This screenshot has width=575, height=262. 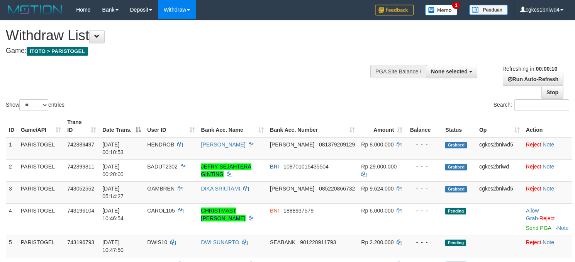 What do you see at coordinates (162, 166) in the screenshot?
I see `span: BADUT2302` at bounding box center [162, 166].